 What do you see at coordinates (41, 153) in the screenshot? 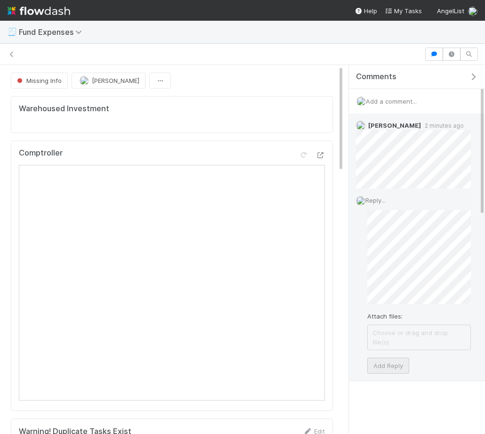
I see `h5: Comptroller` at bounding box center [41, 153].